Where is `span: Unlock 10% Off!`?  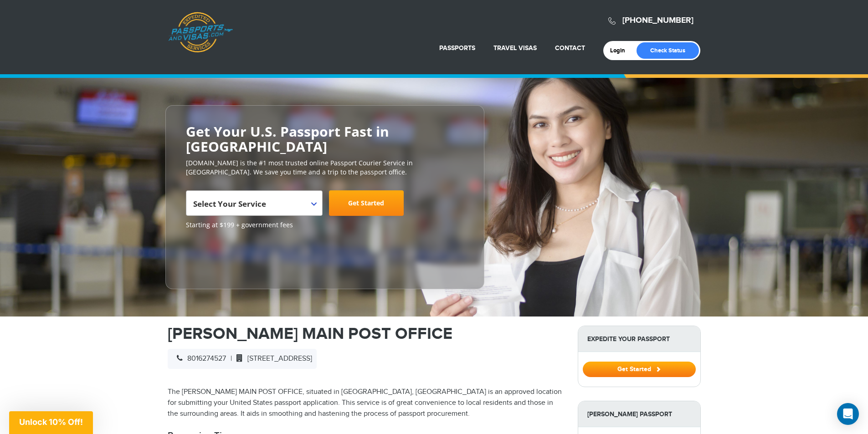 span: Unlock 10% Off! is located at coordinates (51, 422).